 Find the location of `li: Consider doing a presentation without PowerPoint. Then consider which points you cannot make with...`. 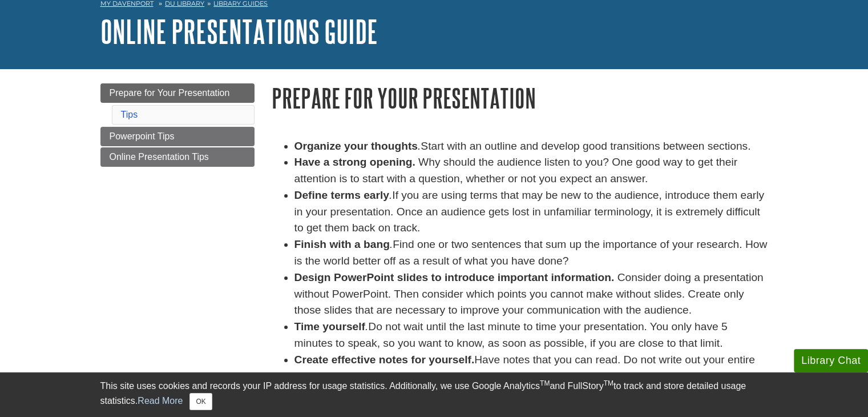

li: Consider doing a presentation without PowerPoint. Then consider which points you cannot make with... is located at coordinates (531, 294).